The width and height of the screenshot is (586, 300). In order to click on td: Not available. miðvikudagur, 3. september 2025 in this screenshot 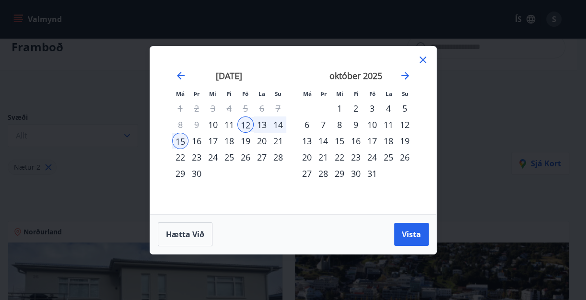, I will do `click(213, 108)`.